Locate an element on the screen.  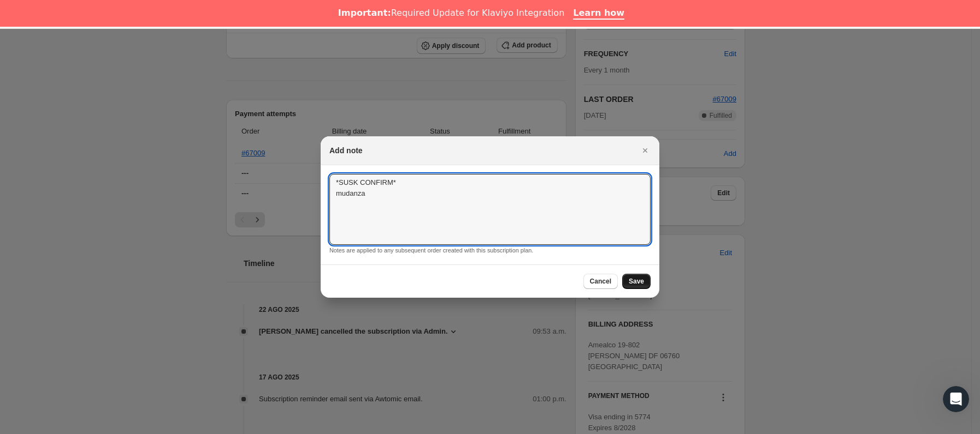
div: Required Update for Klaviyo Integration is located at coordinates (451, 13).